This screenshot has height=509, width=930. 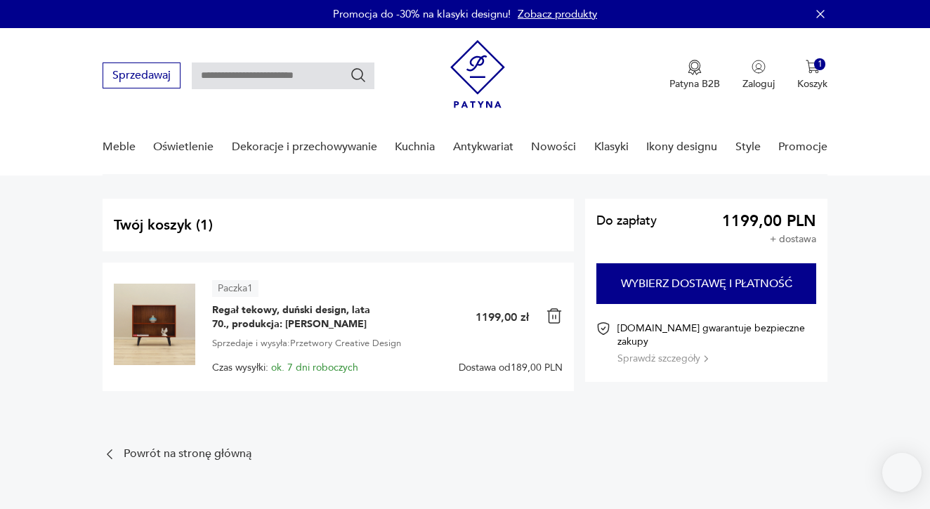 I want to click on a: Ikony designu, so click(x=681, y=147).